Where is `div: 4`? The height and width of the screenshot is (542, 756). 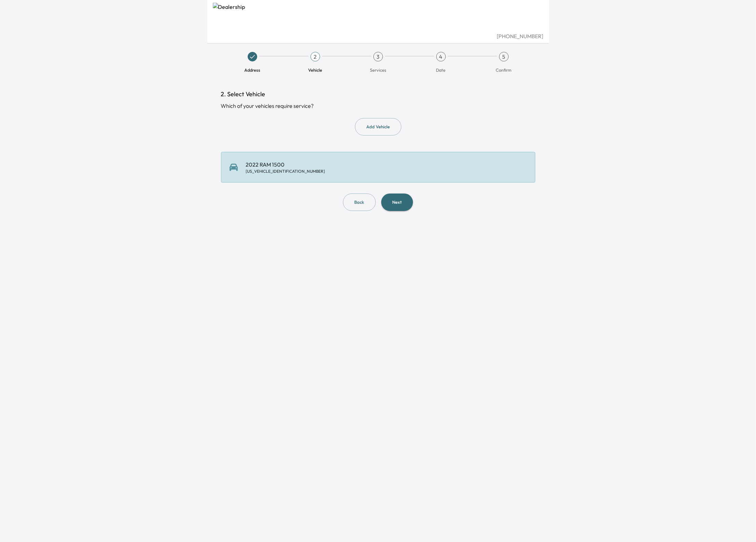
div: 4 is located at coordinates (441, 56).